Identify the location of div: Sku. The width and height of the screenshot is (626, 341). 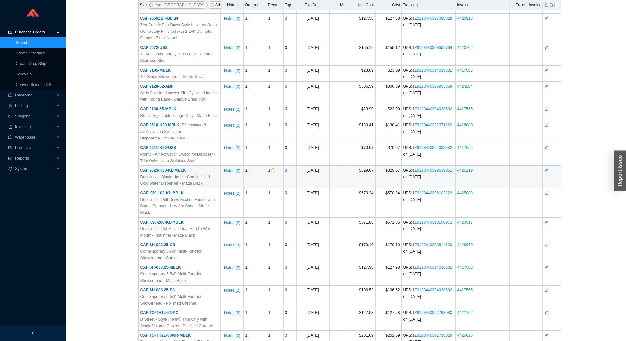
(180, 5).